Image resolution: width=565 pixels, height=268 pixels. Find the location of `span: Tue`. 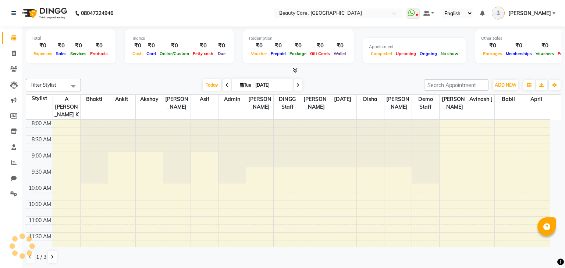

span: Tue is located at coordinates (245, 85).